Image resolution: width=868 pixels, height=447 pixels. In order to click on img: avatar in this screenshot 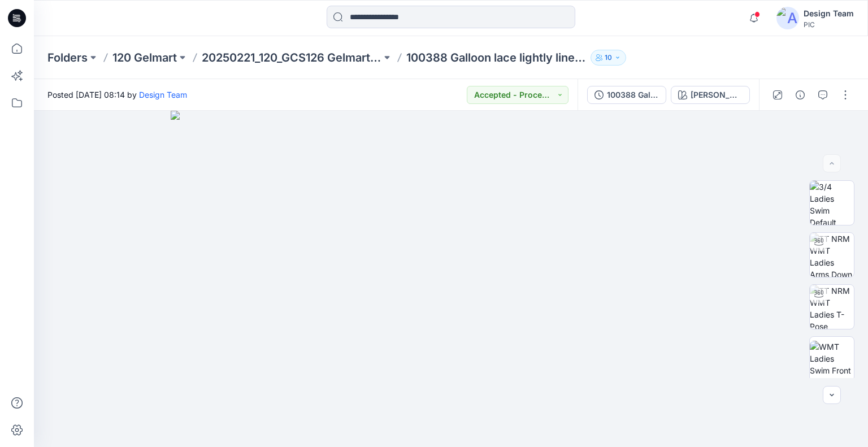, I will do `click(787, 18)`.